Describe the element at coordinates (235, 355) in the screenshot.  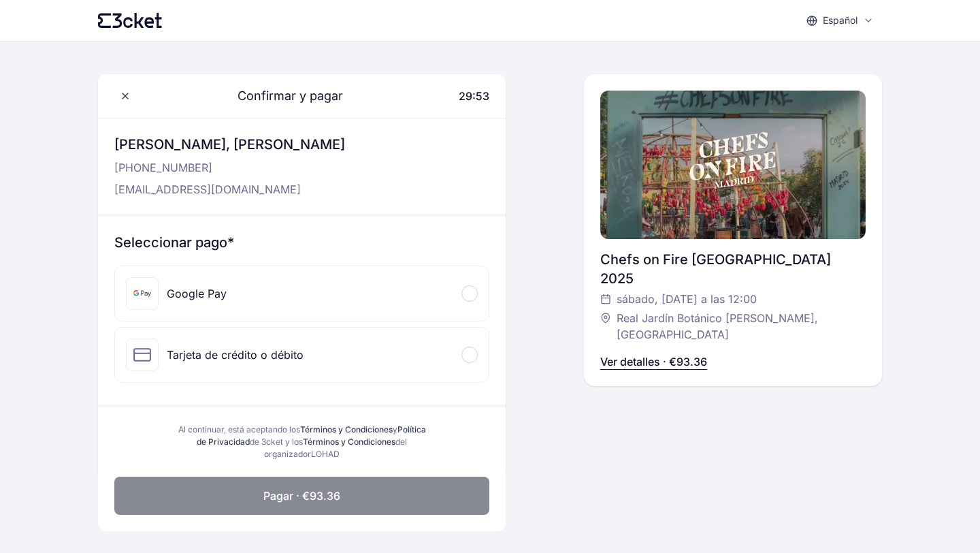
I see `div: Tarjeta de crédito o débito` at that location.